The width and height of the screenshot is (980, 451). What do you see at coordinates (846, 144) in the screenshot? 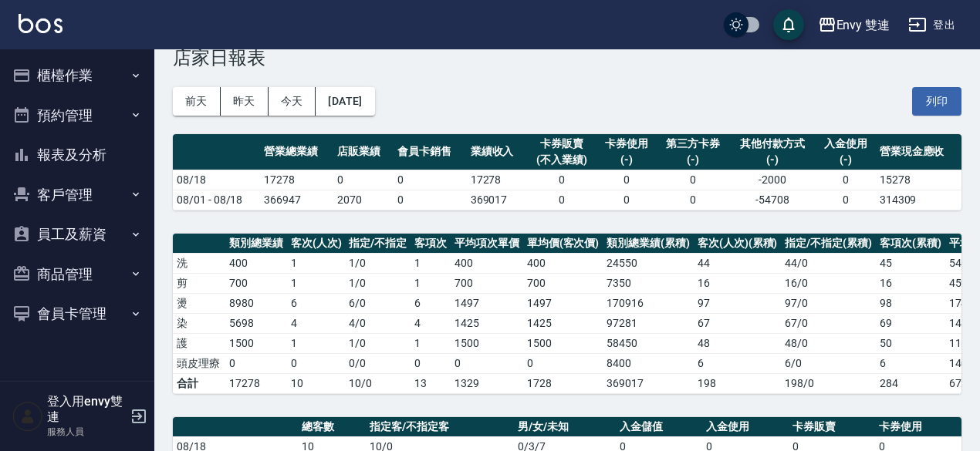
I see `div: 入金使用` at bounding box center [846, 144].